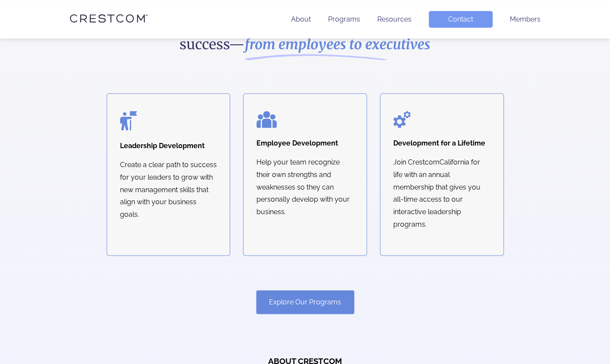 Image resolution: width=610 pixels, height=364 pixels. I want to click on a: Contact, so click(461, 19).